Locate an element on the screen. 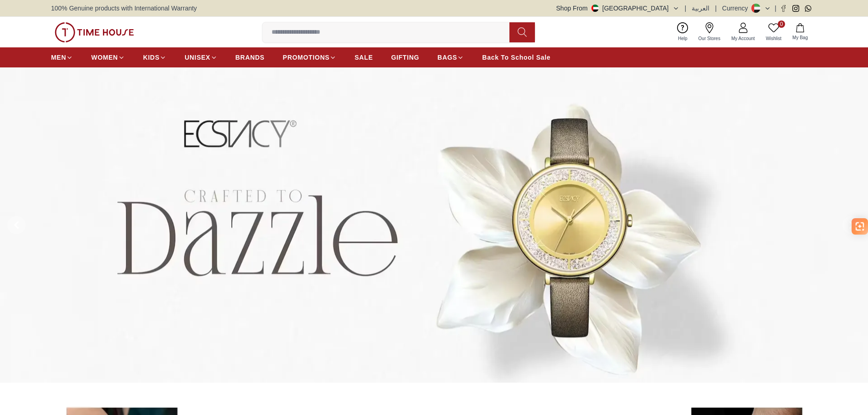  span: BRANDS is located at coordinates (250, 57).